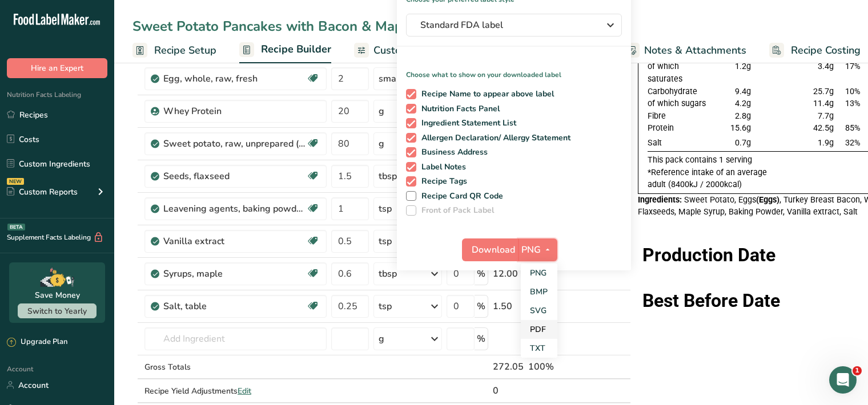  I want to click on span: 4.2g, so click(743, 103).